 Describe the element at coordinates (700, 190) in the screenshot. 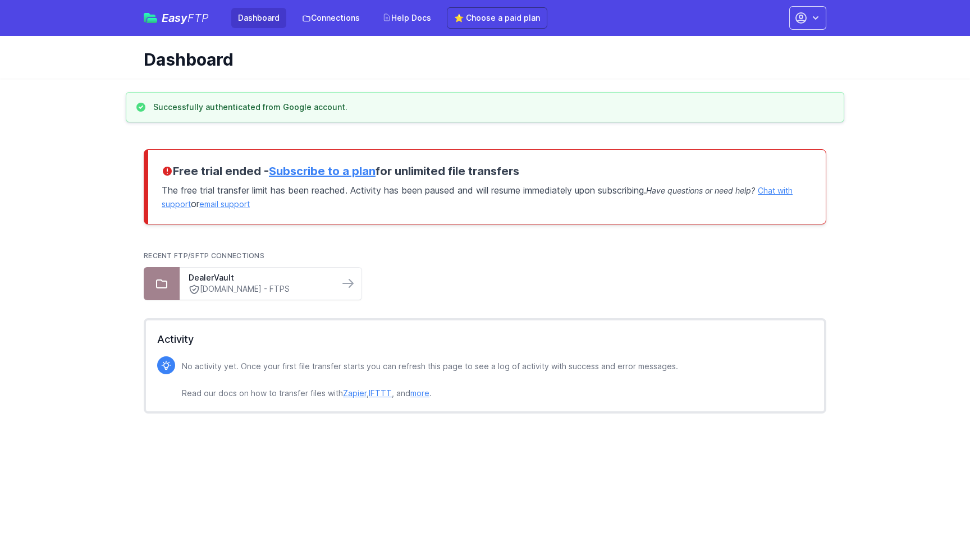

I see `span: Have questions or need help?` at that location.